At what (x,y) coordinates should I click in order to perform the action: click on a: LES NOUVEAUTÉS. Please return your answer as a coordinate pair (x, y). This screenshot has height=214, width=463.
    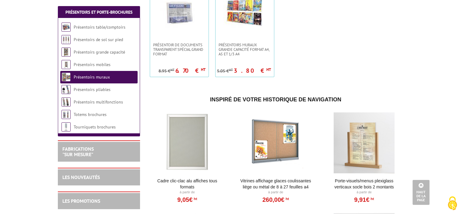
    Looking at the image, I should click on (81, 177).